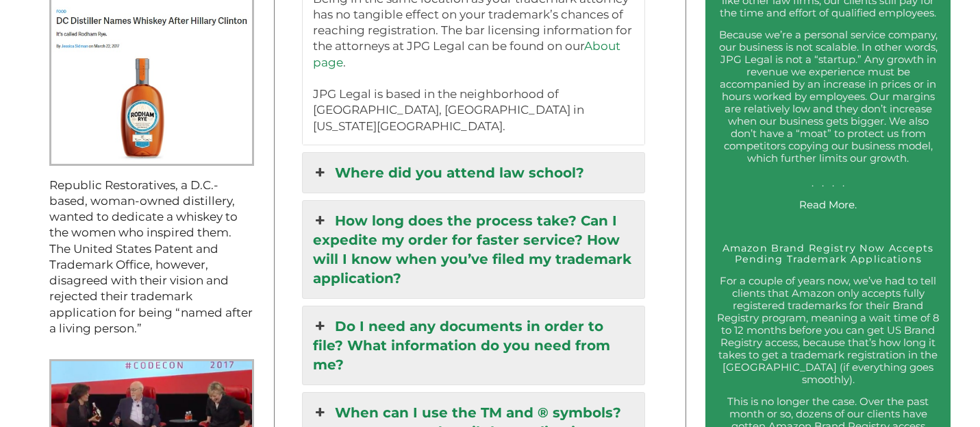 The image size is (980, 427). What do you see at coordinates (466, 54) in the screenshot?
I see `a: About page` at bounding box center [466, 54].